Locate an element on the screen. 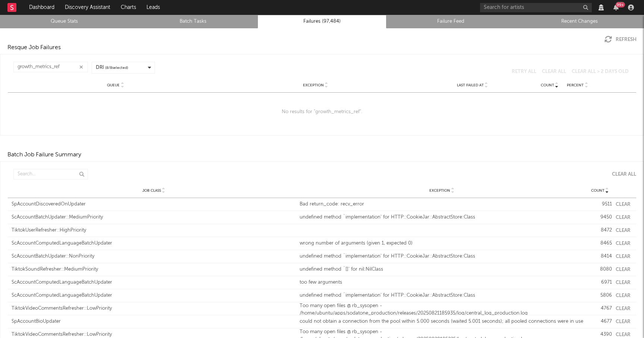  div: 9450 is located at coordinates (600, 217).